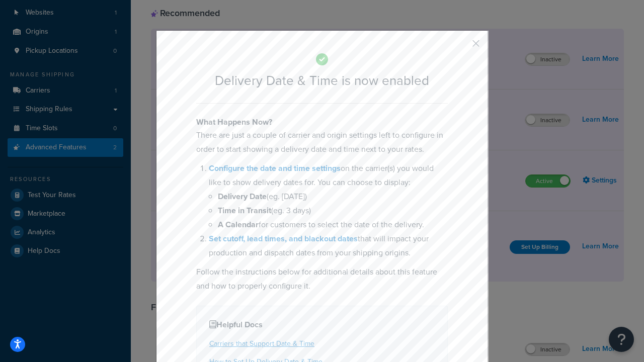 The image size is (644, 362). Describe the element at coordinates (322, 122) in the screenshot. I see `h4: What Happens Now?` at that location.